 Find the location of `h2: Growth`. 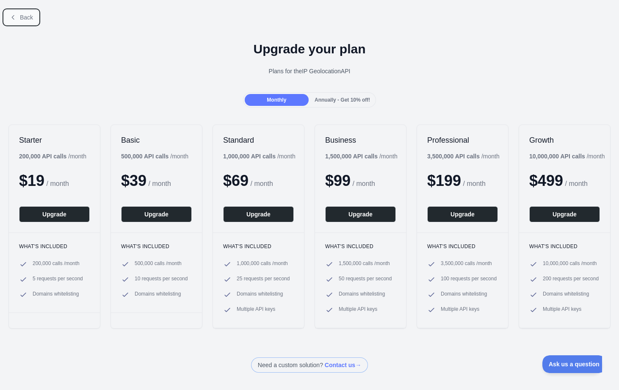

h2: Growth is located at coordinates (564, 140).